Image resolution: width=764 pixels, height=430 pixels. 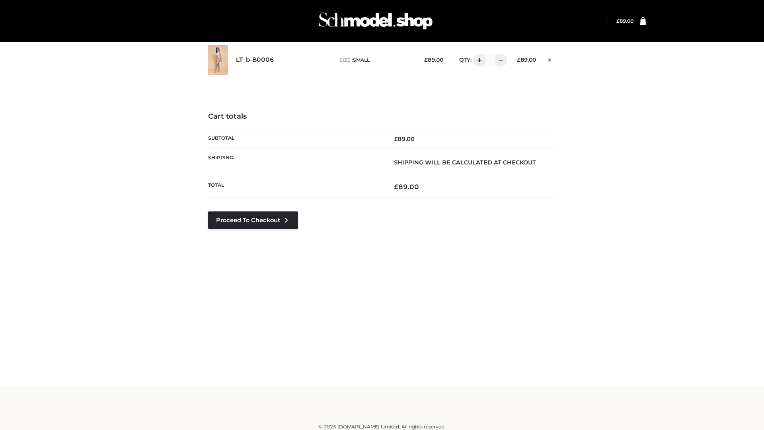 What do you see at coordinates (376, 21) in the screenshot?
I see `img: Schmodel Admin 964` at bounding box center [376, 21].